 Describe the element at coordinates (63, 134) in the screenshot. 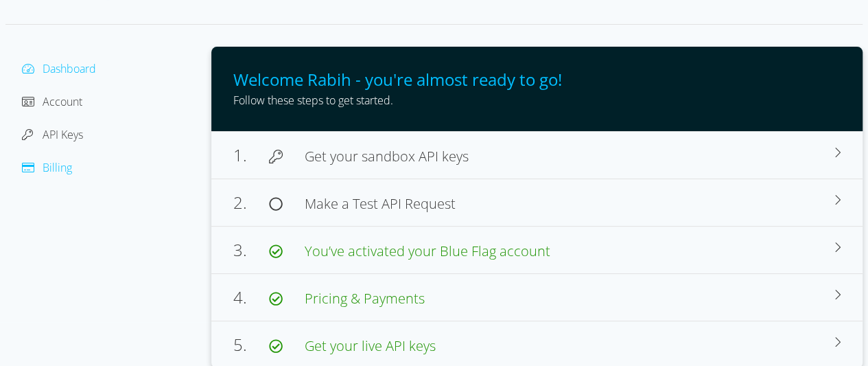

I see `span: API Keys` at that location.